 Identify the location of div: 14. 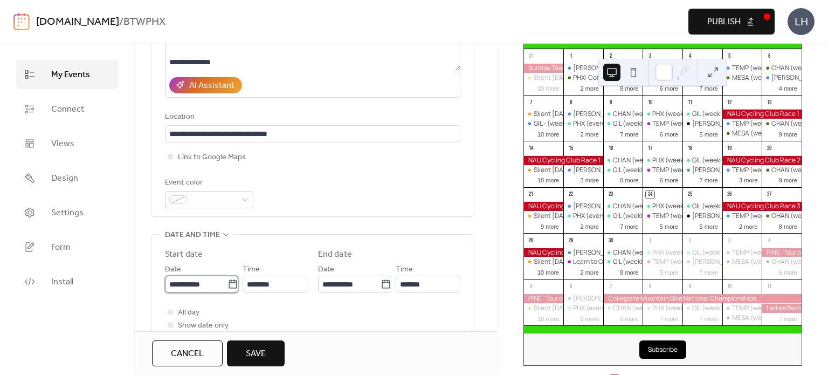
(531, 148).